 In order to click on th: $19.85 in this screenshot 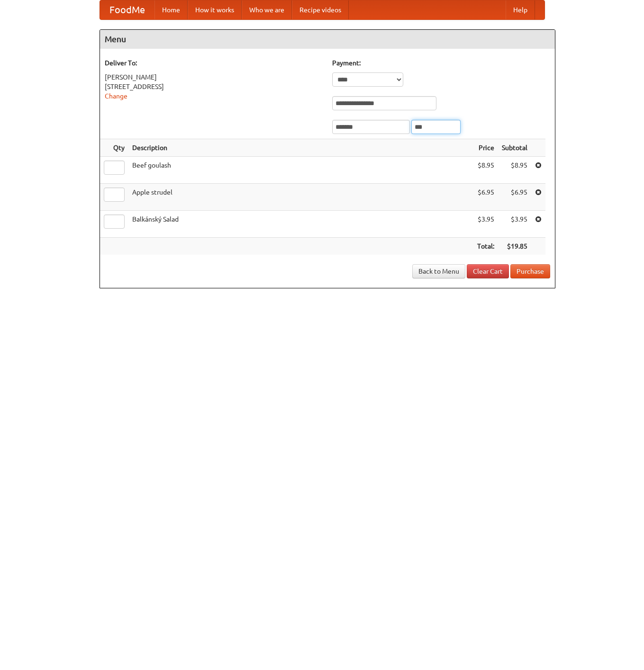, I will do `click(514, 246)`.